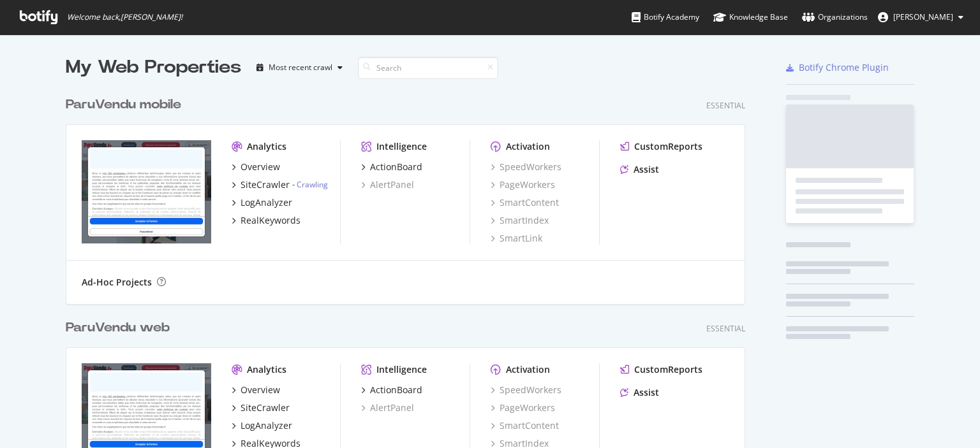  I want to click on div: My Web Properties, so click(153, 68).